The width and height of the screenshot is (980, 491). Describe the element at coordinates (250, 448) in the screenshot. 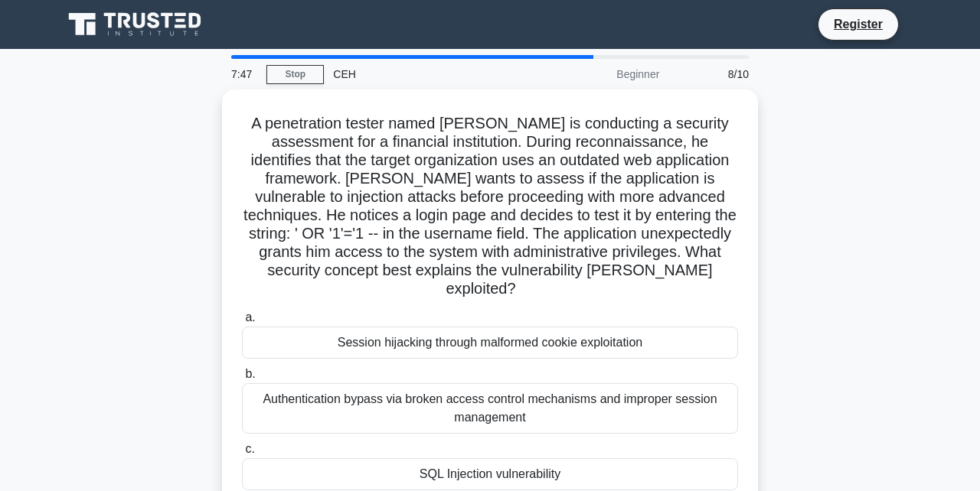

I see `span: c.` at that location.